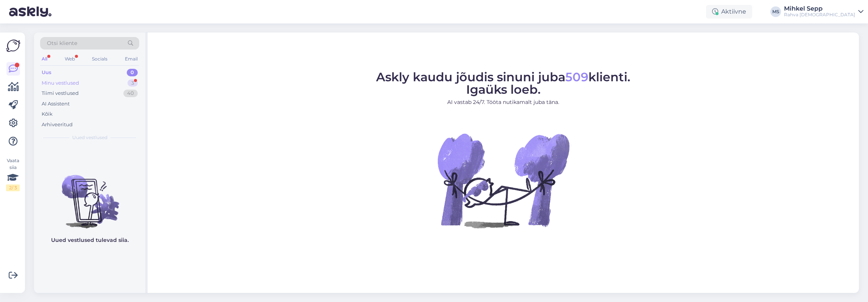 The image size is (868, 302). I want to click on img: No chats, so click(90, 195).